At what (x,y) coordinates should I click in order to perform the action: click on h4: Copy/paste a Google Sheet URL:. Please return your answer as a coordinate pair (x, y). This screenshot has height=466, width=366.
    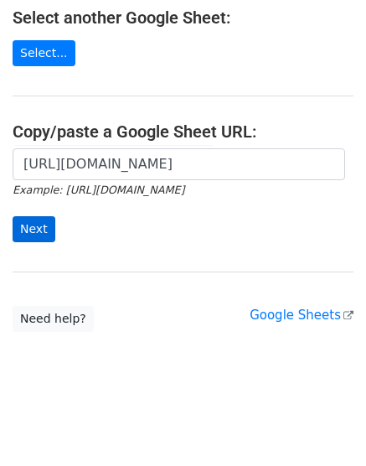
    Looking at the image, I should click on (183, 132).